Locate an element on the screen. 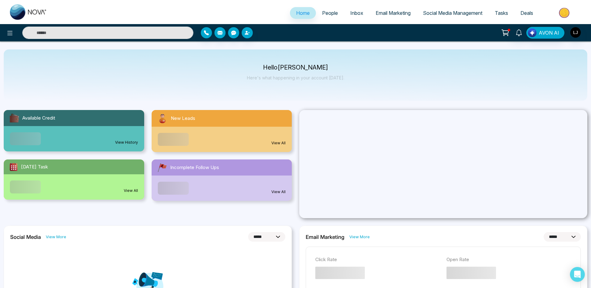  span: Incomplete Follow Ups is located at coordinates (195, 168).